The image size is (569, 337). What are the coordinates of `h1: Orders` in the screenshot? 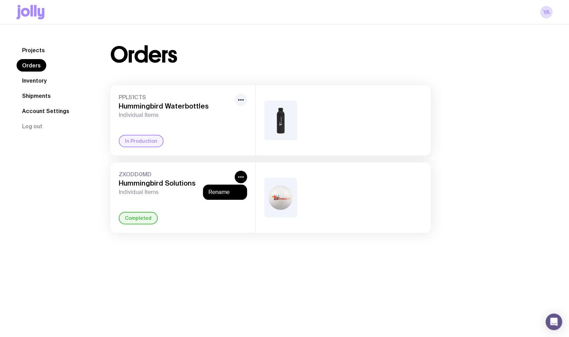 It's located at (144, 55).